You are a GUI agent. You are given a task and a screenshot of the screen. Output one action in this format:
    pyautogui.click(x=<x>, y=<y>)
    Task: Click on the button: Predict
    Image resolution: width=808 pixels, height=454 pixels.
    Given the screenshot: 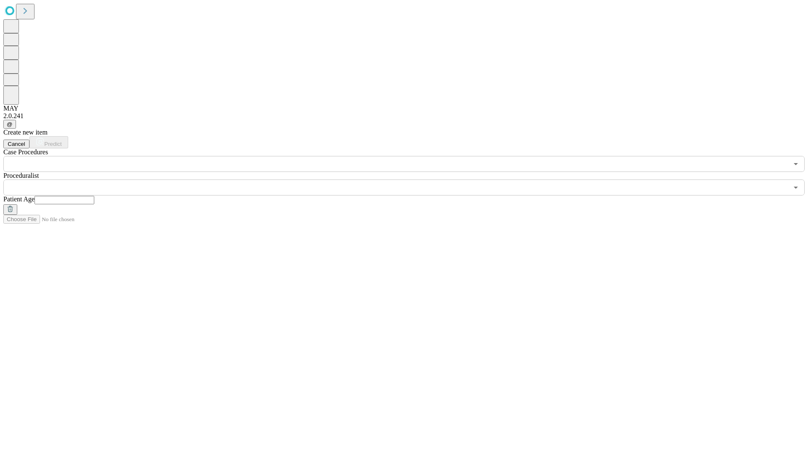 What is the action you would take?
    pyautogui.click(x=49, y=142)
    